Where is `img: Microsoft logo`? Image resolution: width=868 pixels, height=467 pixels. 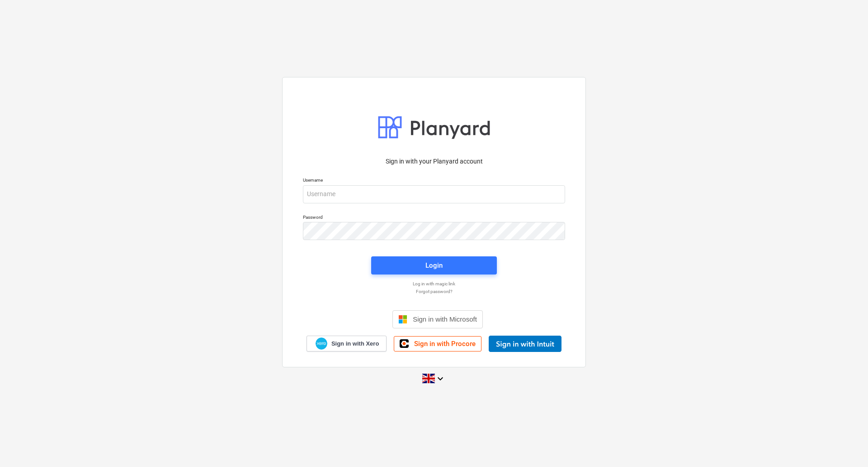
img: Microsoft logo is located at coordinates (403, 319).